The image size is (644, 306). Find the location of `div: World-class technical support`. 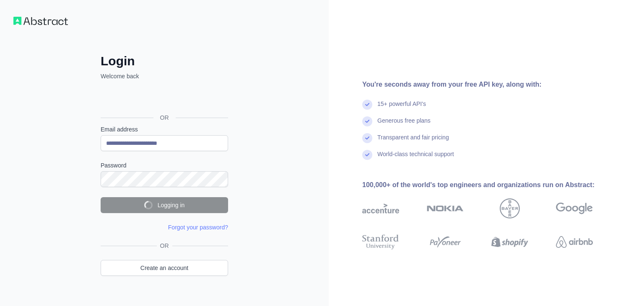

div: World-class technical support is located at coordinates (415, 158).